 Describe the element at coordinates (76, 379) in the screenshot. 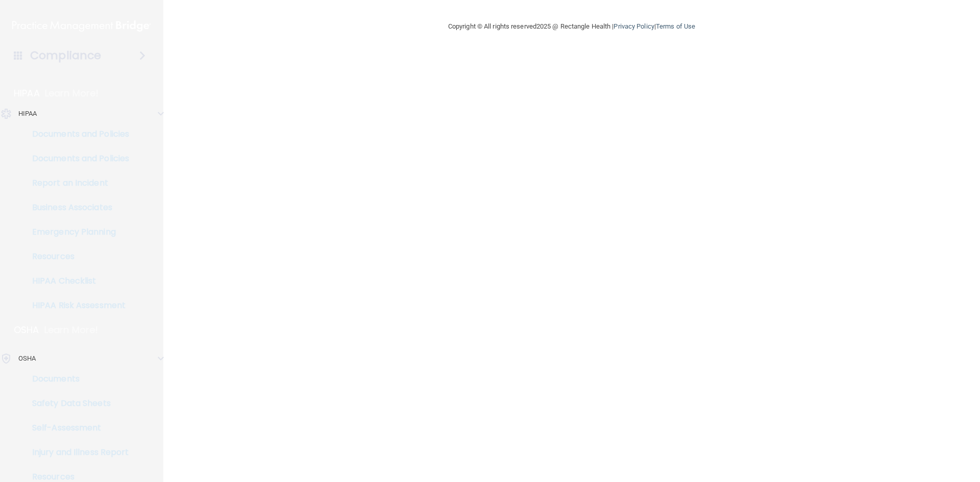

I see `p: Documents` at that location.